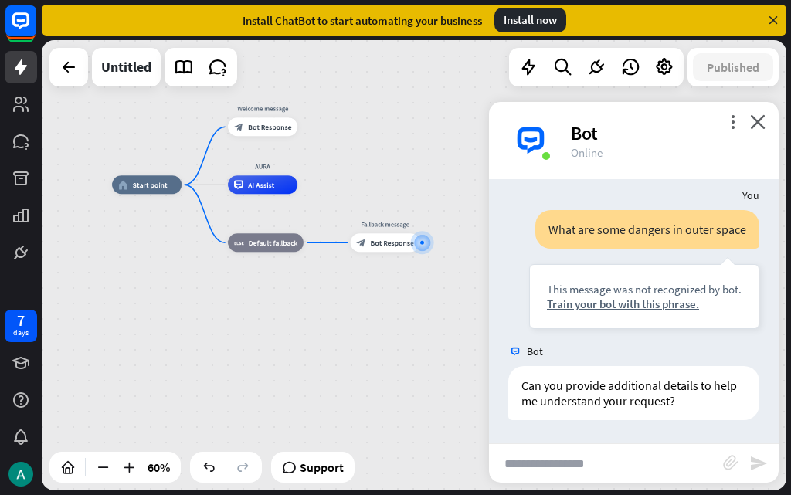  Describe the element at coordinates (362, 20) in the screenshot. I see `div: Install ChatBot to start automating your business` at that location.